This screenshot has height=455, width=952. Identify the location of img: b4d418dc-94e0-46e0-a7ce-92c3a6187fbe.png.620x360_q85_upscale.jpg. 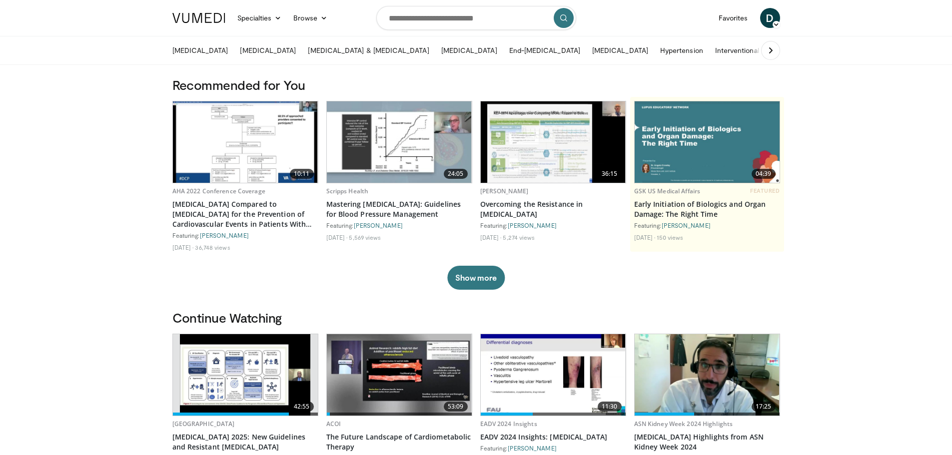
(707, 142).